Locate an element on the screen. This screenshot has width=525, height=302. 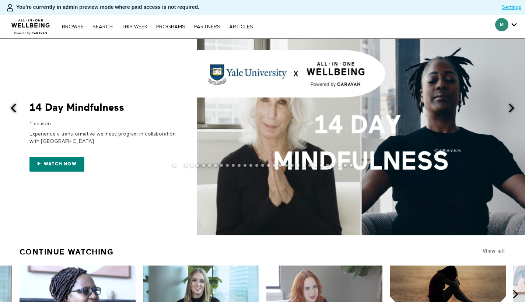
a: Continue Watching is located at coordinates (67, 252).